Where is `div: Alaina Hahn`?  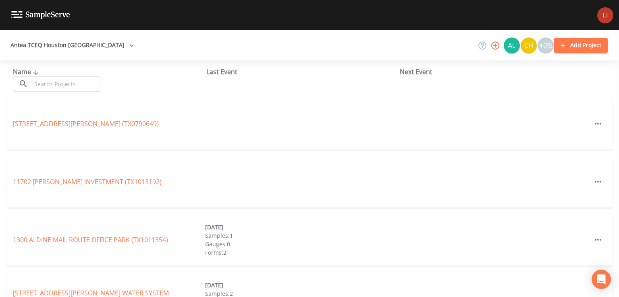
div: Alaina Hahn is located at coordinates (512, 46).